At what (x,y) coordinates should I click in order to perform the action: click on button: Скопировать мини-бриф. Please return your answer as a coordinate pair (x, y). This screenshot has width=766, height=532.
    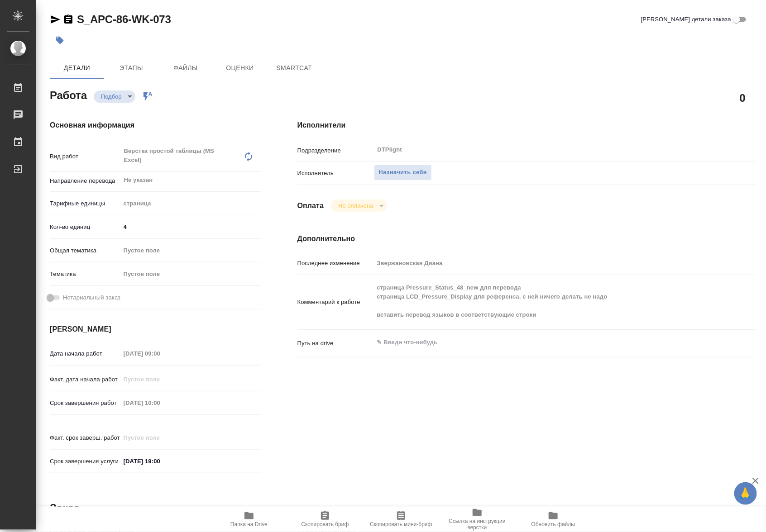
    Looking at the image, I should click on (401, 519).